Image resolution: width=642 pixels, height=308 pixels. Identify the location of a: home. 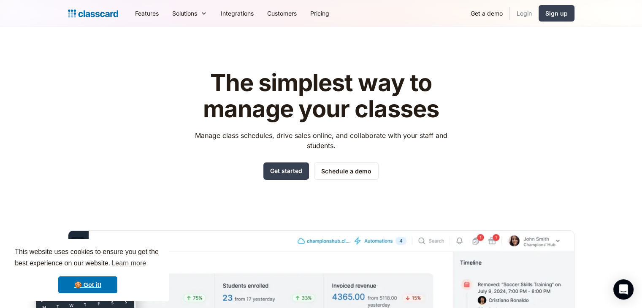
(93, 14).